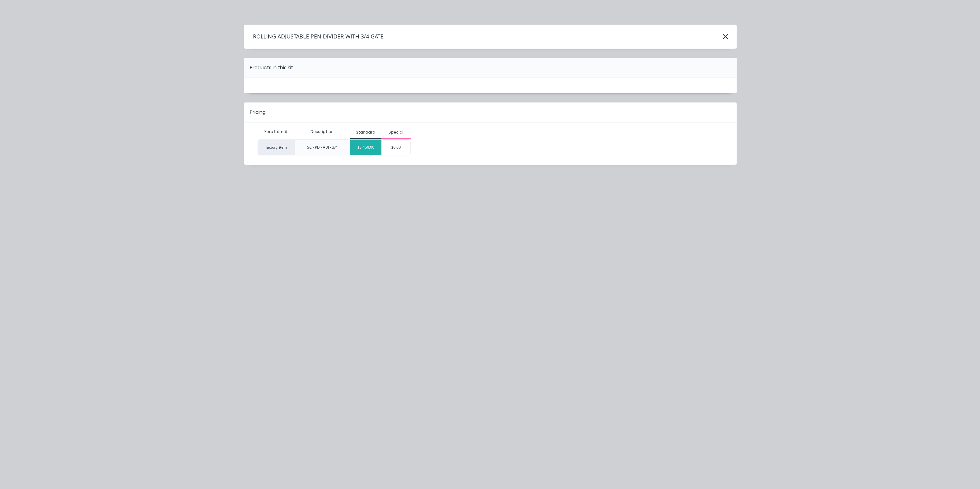 This screenshot has height=489, width=980. Describe the element at coordinates (396, 133) in the screenshot. I see `div: Special` at that location.